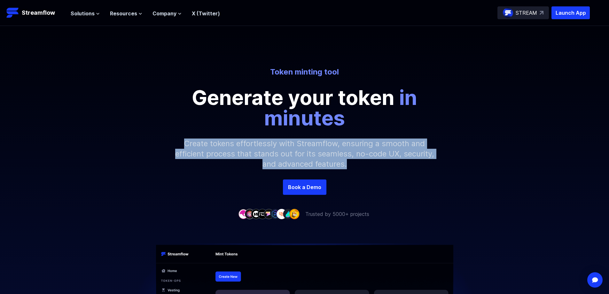 This screenshot has height=294, width=609. What do you see at coordinates (541, 13) in the screenshot?
I see `img: top-right-arrow.svg` at bounding box center [541, 13].